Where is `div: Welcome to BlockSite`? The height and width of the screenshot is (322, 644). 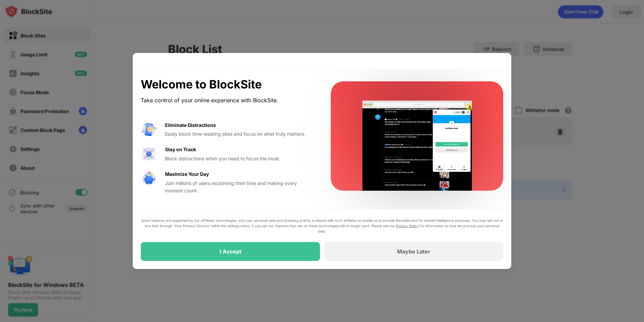
div: Welcome to BlockSite is located at coordinates (228, 84).